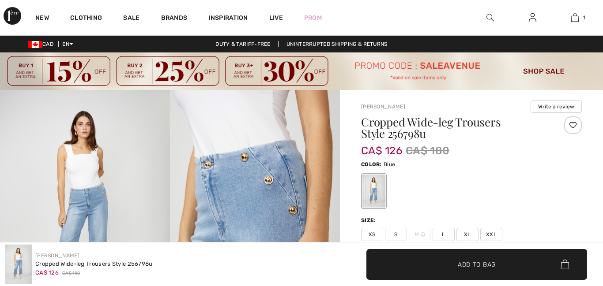 The width and height of the screenshot is (603, 286). I want to click on div: Cropped Wide-leg Trousers Style 256798u, so click(94, 264).